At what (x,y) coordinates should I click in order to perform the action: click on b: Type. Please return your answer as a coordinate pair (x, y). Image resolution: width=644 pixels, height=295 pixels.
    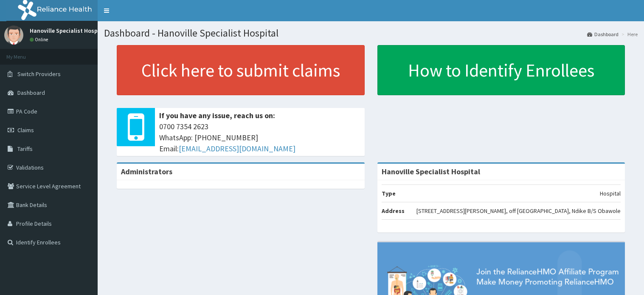
    Looking at the image, I should click on (388, 193).